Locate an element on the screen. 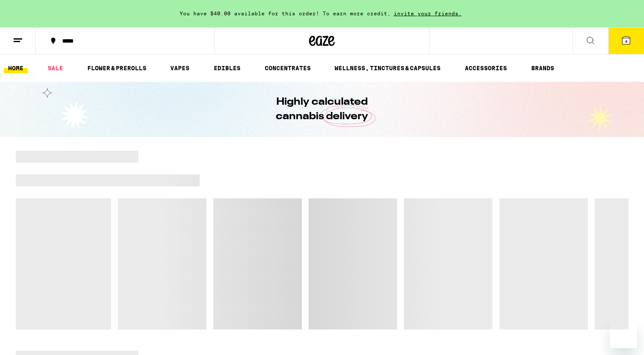 This screenshot has height=355, width=644. span: You have $40.00 available for this order! To earn more credit, is located at coordinates (285, 13).